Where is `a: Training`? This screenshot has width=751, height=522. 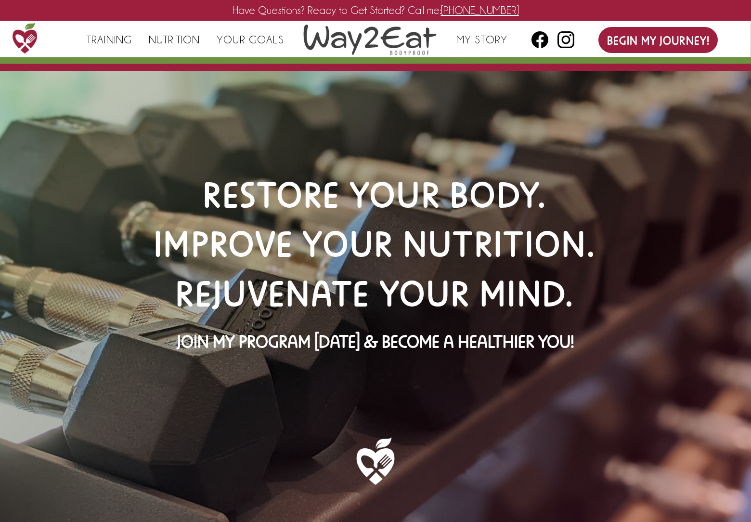
a: Training is located at coordinates (109, 40).